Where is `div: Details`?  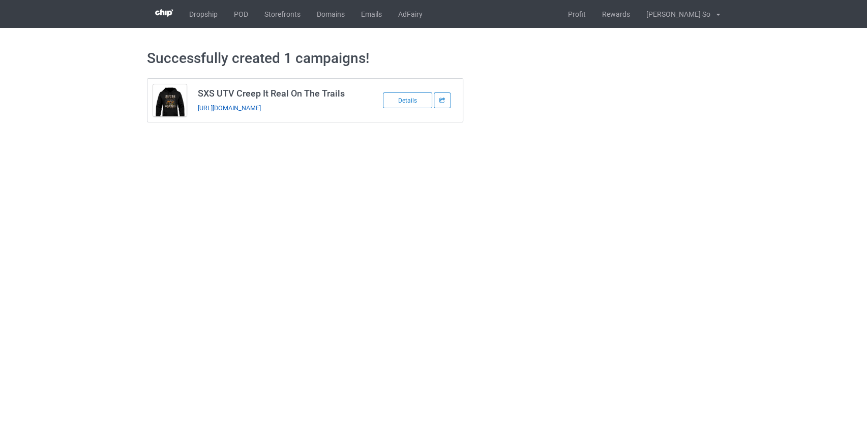
div: Details is located at coordinates (407, 100).